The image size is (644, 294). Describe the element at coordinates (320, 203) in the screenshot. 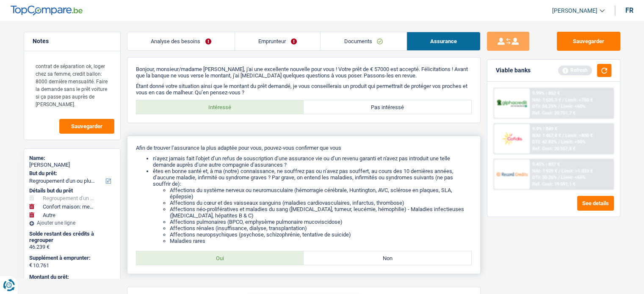

I see `li: Affections du cœur et des vaisseaux sanguins (maladies cardiovasculaires, infarctus, thrombose)` at that location.